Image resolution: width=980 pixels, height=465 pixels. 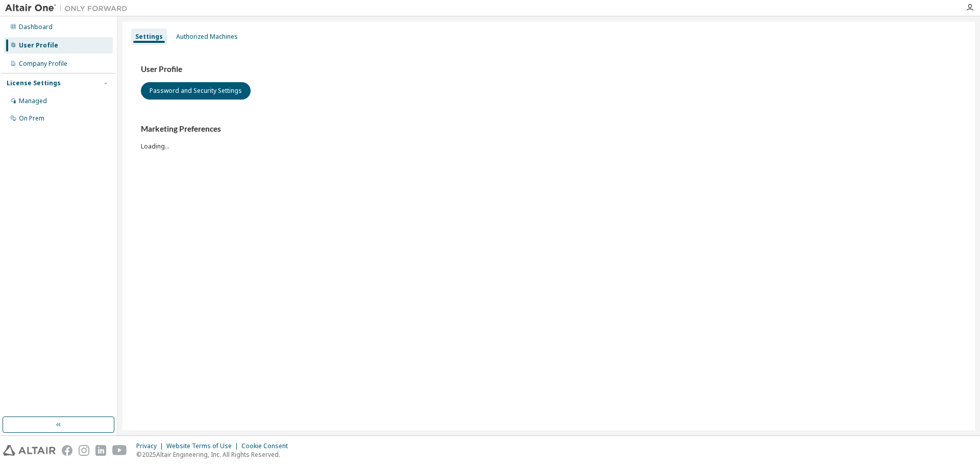 I want to click on div: Authorized Machines, so click(x=207, y=37).